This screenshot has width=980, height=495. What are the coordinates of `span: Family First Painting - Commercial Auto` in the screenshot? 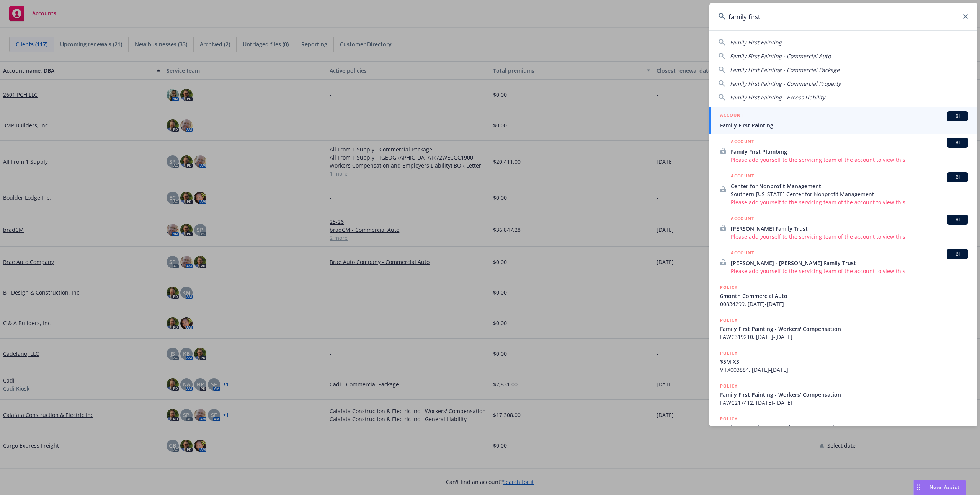 It's located at (780, 56).